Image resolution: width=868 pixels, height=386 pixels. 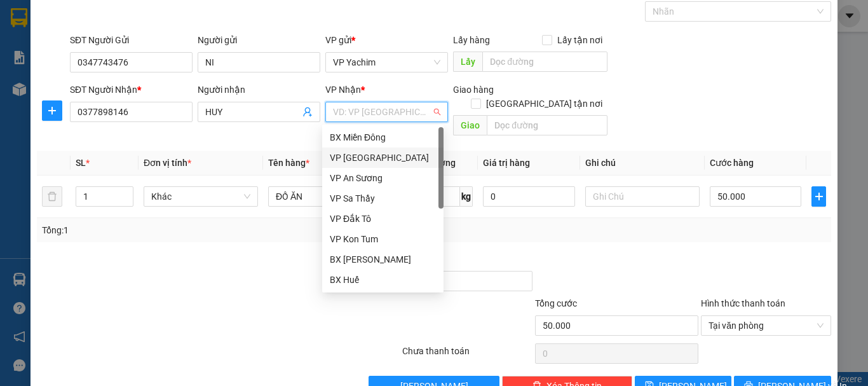 What do you see at coordinates (201, 197) in the screenshot?
I see `span: Khác` at bounding box center [201, 197].